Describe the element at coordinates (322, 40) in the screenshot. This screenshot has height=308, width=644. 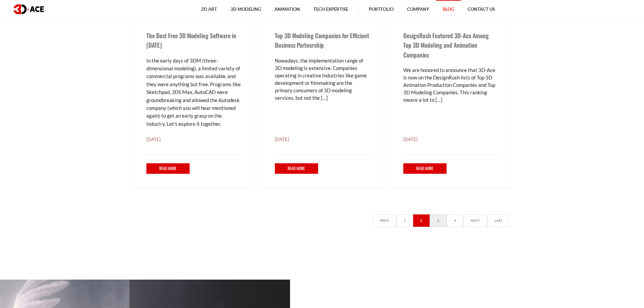
I see `a: Top 3D Modeling Companies for Efficient Business Partnership` at that location.